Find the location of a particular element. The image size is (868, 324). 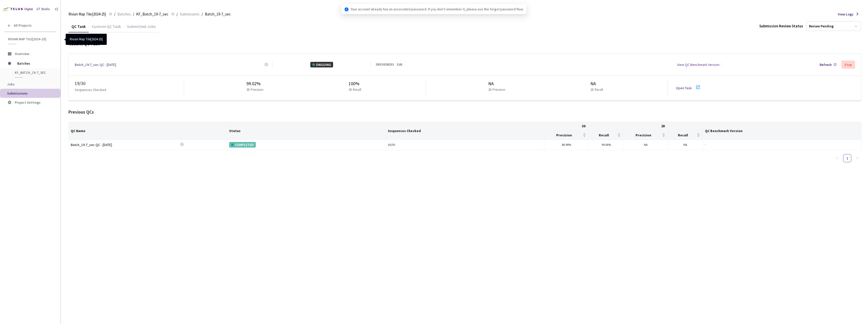

a: Edit is located at coordinates (400, 65).